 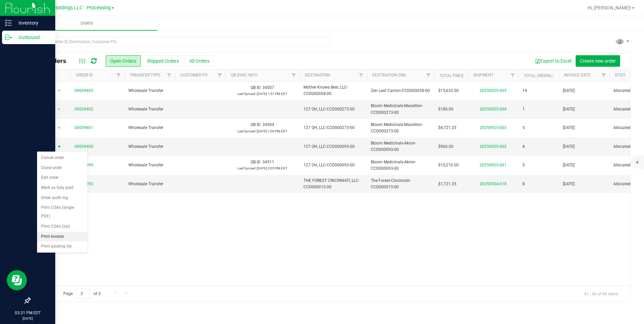 I want to click on input: 3, so click(x=83, y=294).